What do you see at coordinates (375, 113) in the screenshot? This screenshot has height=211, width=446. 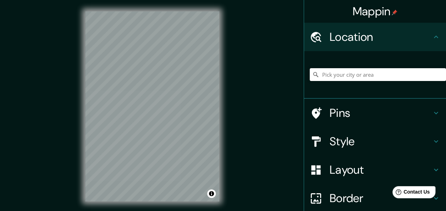 I see `div: Pins` at bounding box center [375, 113].